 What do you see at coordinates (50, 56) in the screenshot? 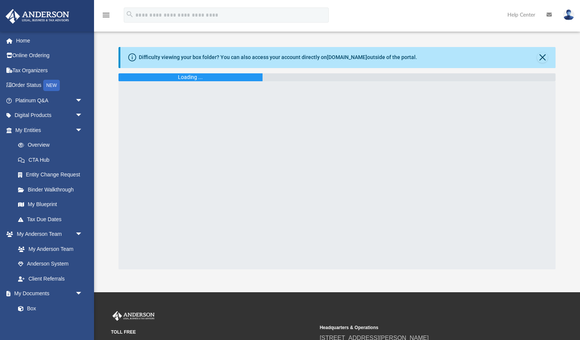
I see `a: Online Ordering` at bounding box center [50, 56].